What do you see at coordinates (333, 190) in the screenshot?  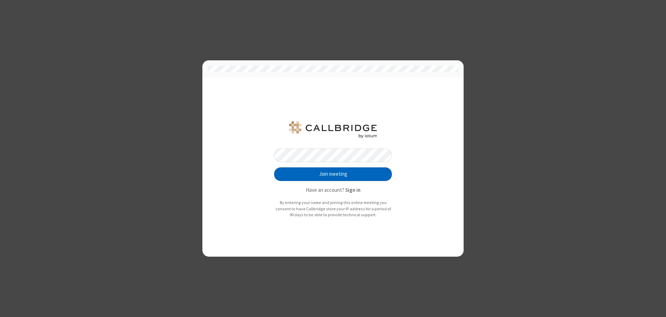 I see `p: Have an account?` at bounding box center [333, 190].